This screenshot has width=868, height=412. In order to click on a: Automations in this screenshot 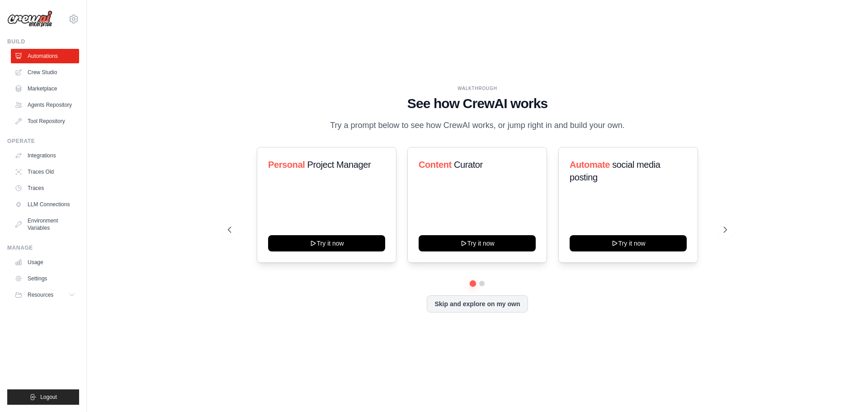, I will do `click(45, 56)`.